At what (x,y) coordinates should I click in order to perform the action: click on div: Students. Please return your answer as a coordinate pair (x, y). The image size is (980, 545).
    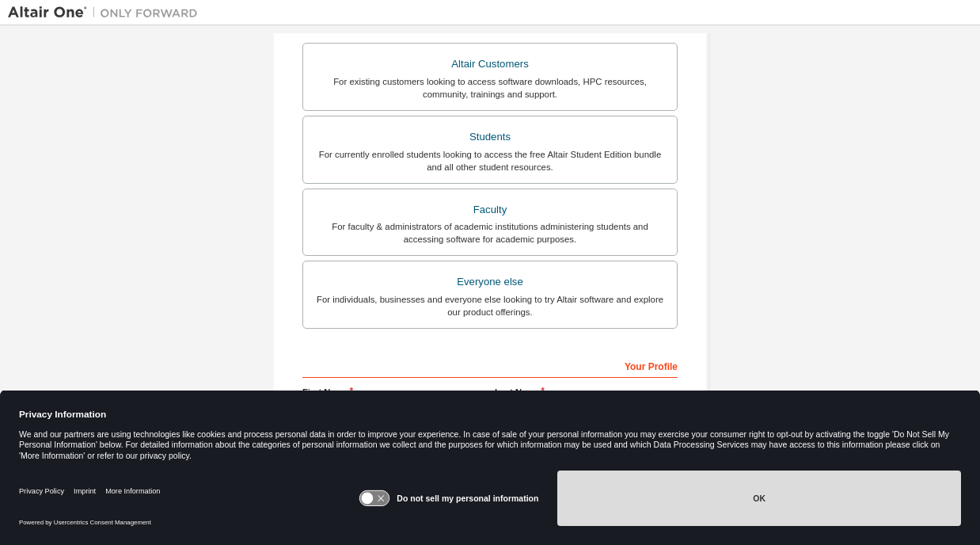
    Looking at the image, I should click on (490, 137).